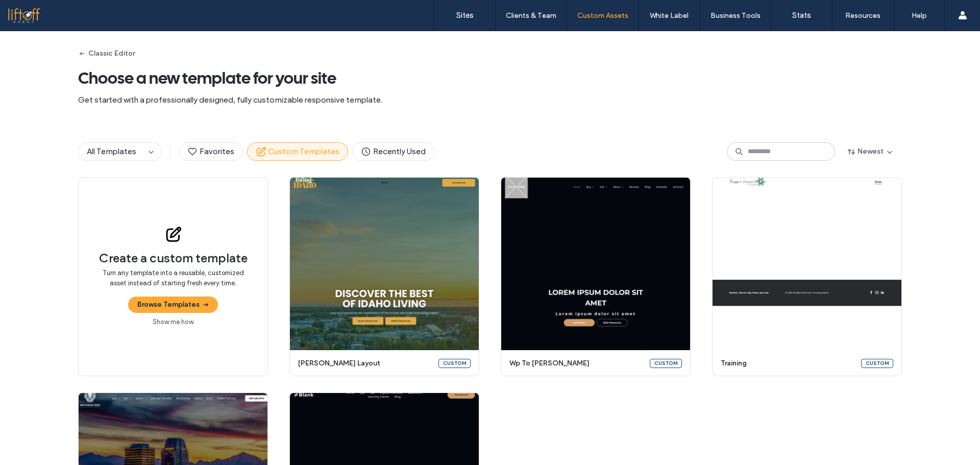 The image size is (980, 465). Describe the element at coordinates (112, 151) in the screenshot. I see `button: All Templates` at that location.